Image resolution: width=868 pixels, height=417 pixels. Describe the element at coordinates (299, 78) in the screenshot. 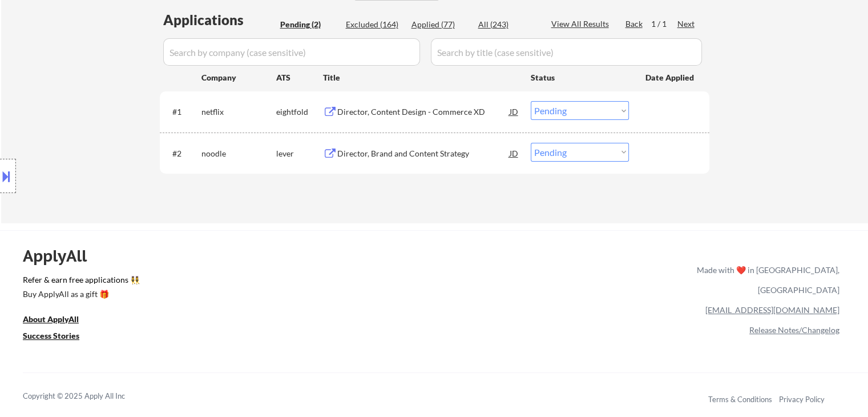

I see `div: ATS` at that location.